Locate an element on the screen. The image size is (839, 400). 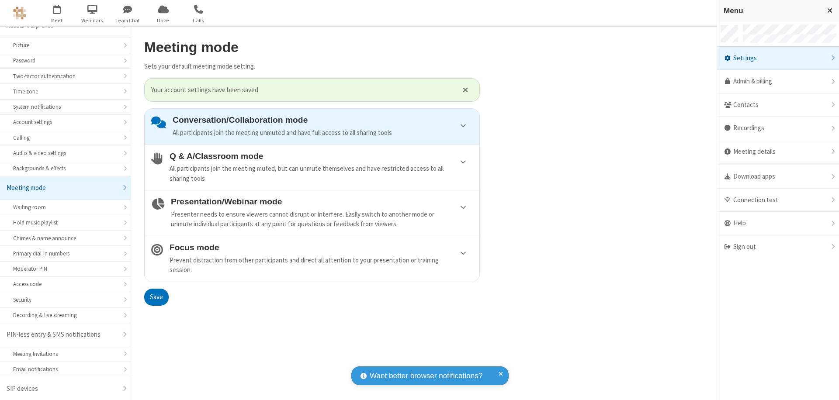
span: Calls is located at coordinates (198, 21).